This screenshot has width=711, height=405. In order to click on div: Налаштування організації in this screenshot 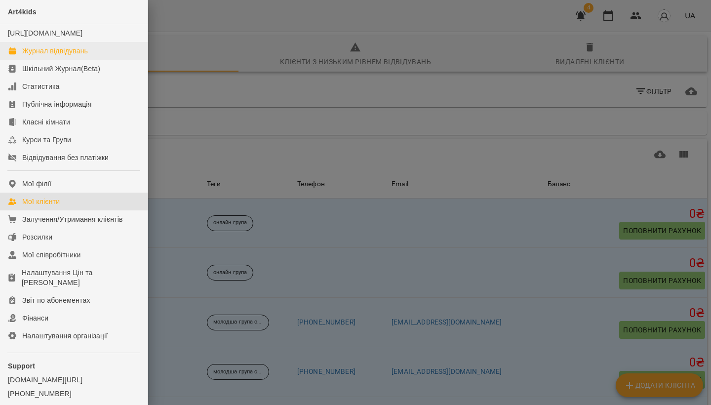, I will do `click(65, 336)`.